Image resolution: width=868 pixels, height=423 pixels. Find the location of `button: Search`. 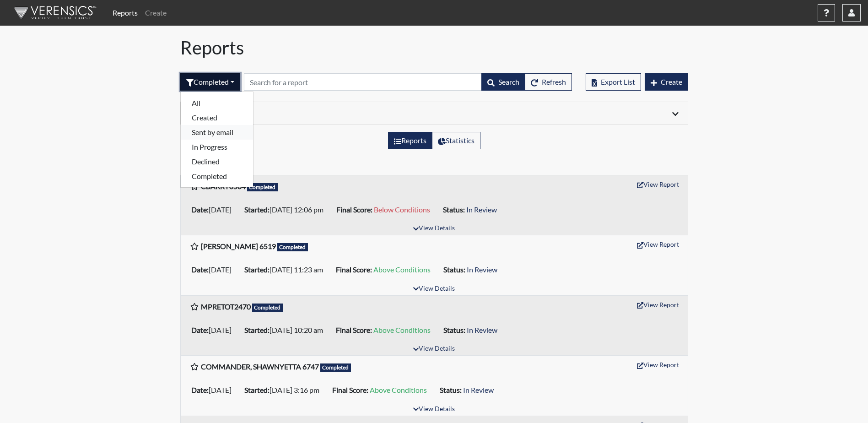

button: Search is located at coordinates (503, 82).